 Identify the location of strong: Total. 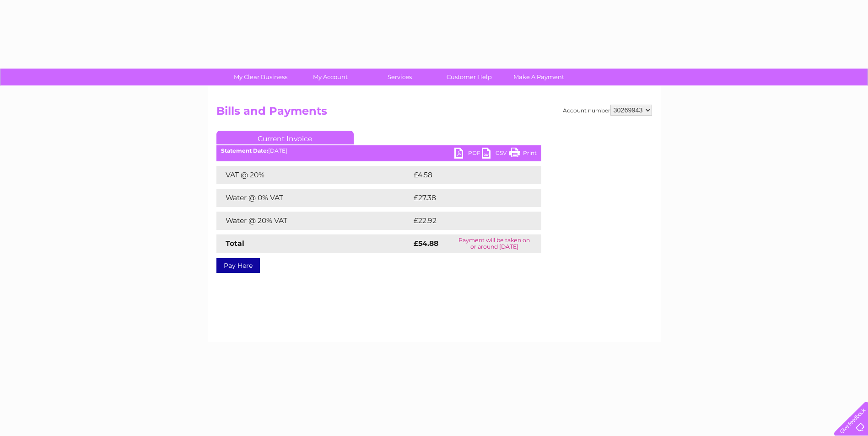
(234, 243).